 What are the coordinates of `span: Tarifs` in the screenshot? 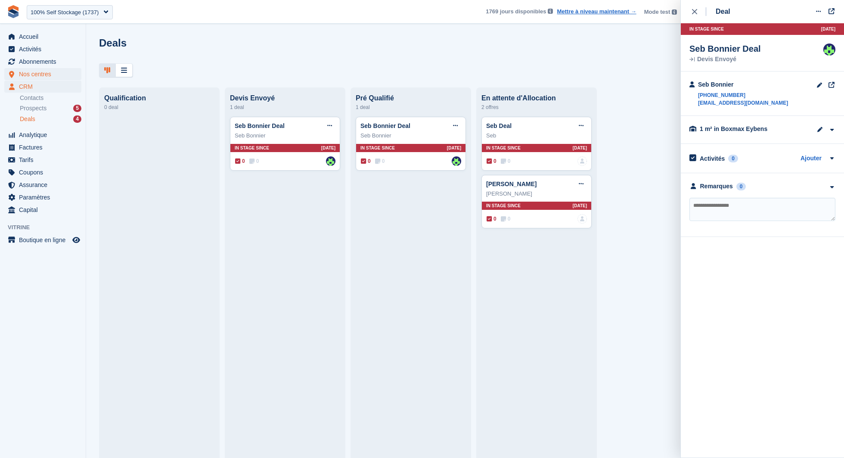 It's located at (45, 160).